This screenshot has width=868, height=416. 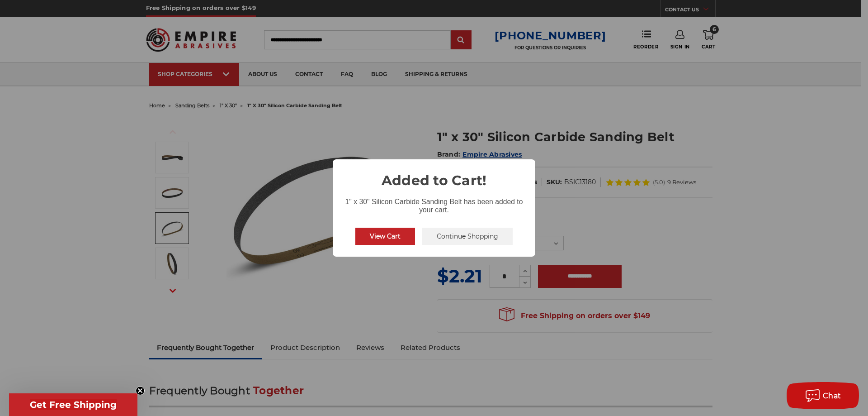 I want to click on button: Chat, so click(x=823, y=395).